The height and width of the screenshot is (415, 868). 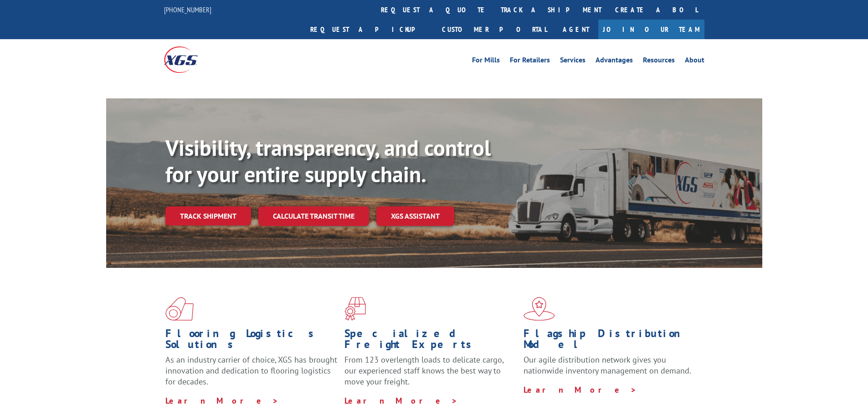 What do you see at coordinates (610, 342) in the screenshot?
I see `h1: Flagship Distribution Model` at bounding box center [610, 342].